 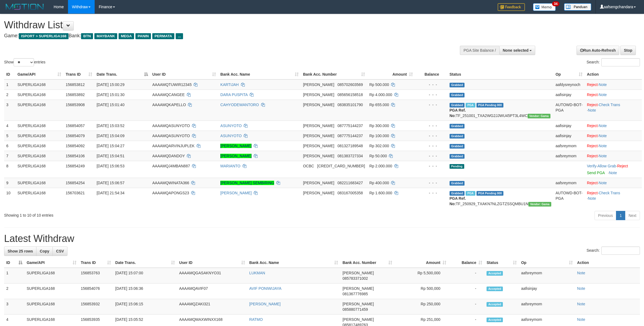 What do you see at coordinates (44, 251) in the screenshot?
I see `a: Copy` at bounding box center [44, 251].